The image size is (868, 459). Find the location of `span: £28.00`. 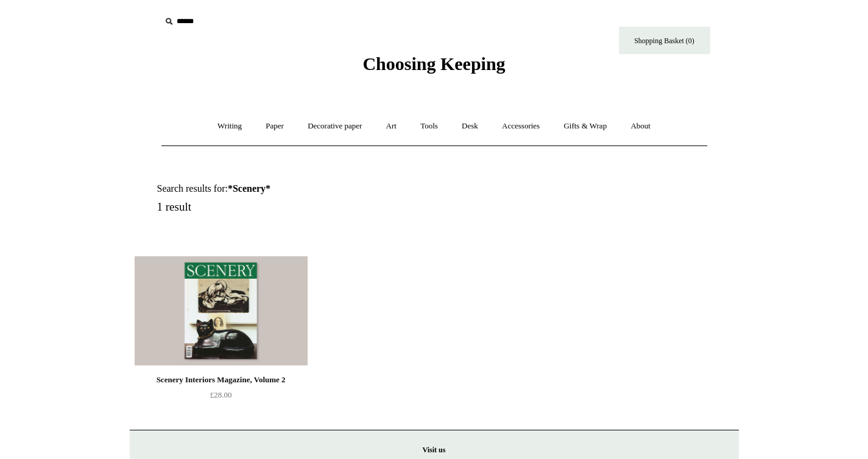

span: £28.00 is located at coordinates (221, 395).